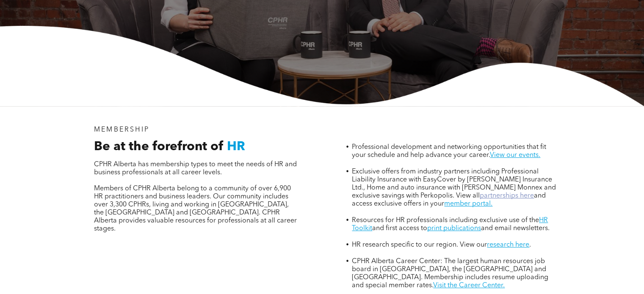 The image size is (644, 294). What do you see at coordinates (515, 228) in the screenshot?
I see `span: and email newsletters.` at bounding box center [515, 228].